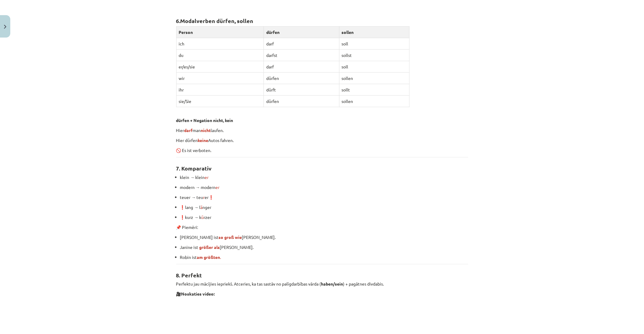 This screenshot has width=644, height=334. I want to click on span: ä, so click(202, 207).